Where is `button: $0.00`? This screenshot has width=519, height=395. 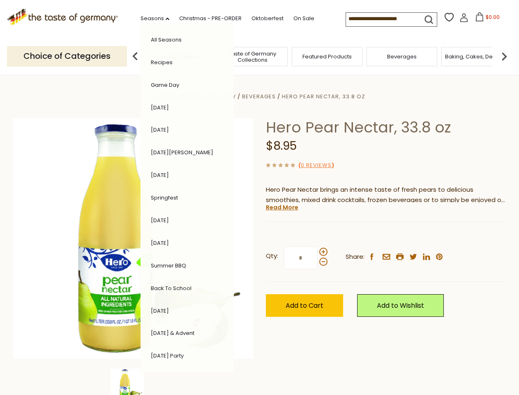
button: $0.00 is located at coordinates (488, 18).